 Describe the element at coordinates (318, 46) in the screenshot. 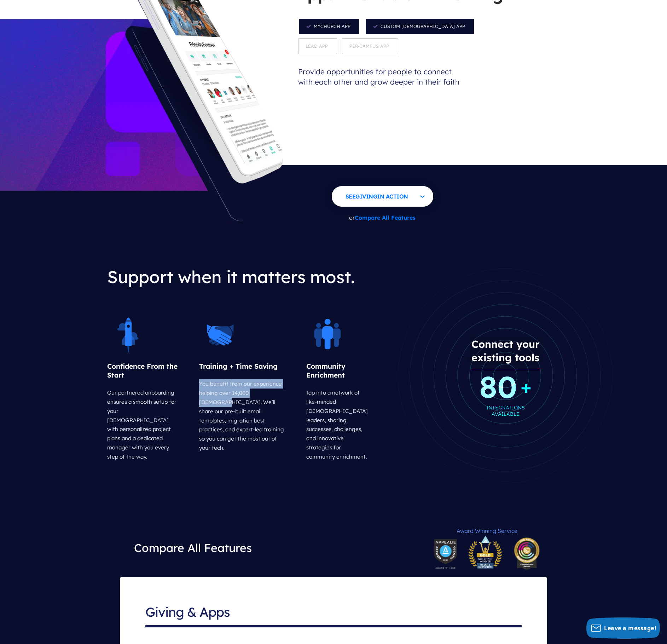

I see `span: Lead App` at that location.